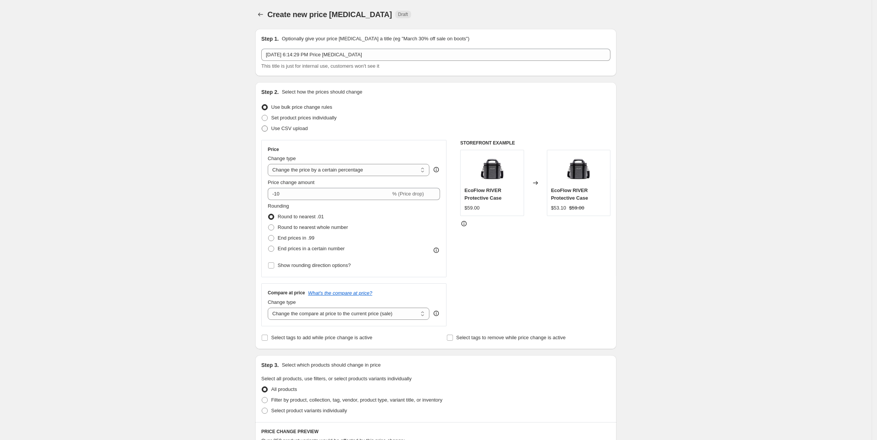 The width and height of the screenshot is (877, 440). I want to click on span: Round to nearest .01, so click(300, 216).